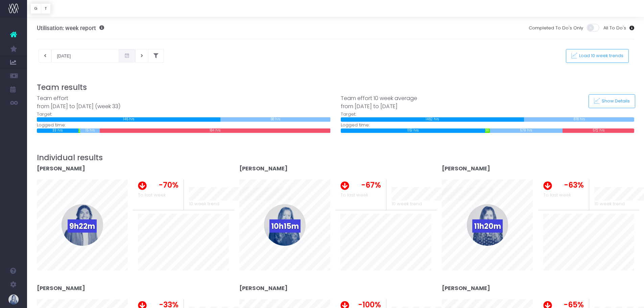 This screenshot has width=644, height=308. Describe the element at coordinates (57, 131) in the screenshot. I see `div: 33 hrs` at that location.